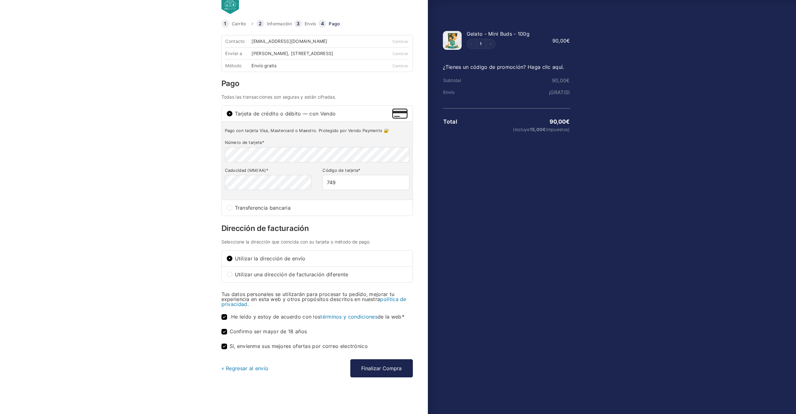  Describe the element at coordinates (321, 208) in the screenshot. I see `span: Transferencia bancaria` at that location.